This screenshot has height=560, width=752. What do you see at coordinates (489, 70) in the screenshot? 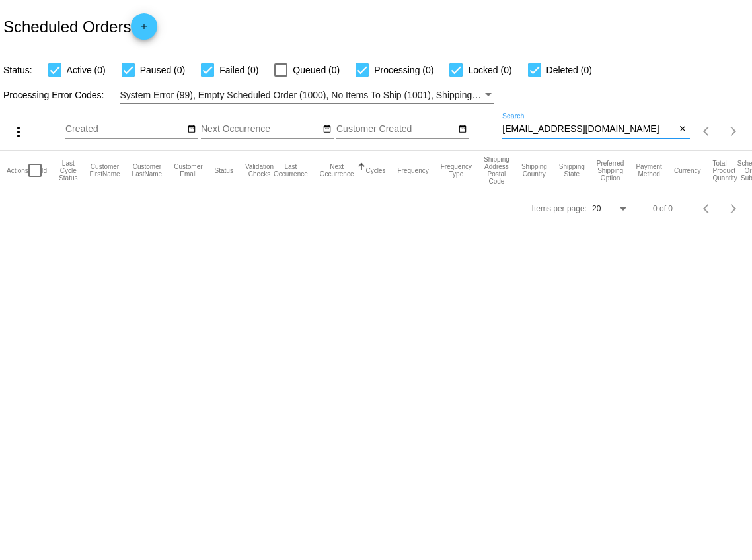
I see `span: Locked (0)` at bounding box center [489, 70].